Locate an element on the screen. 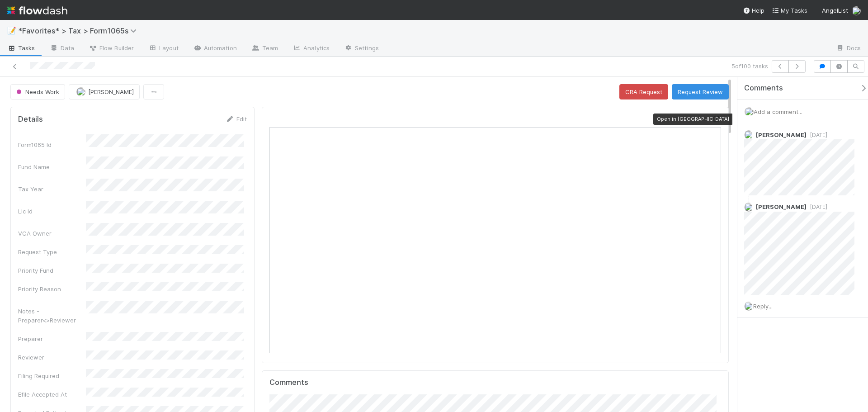 The image size is (868, 412). span: Add a comment... is located at coordinates (778, 112).